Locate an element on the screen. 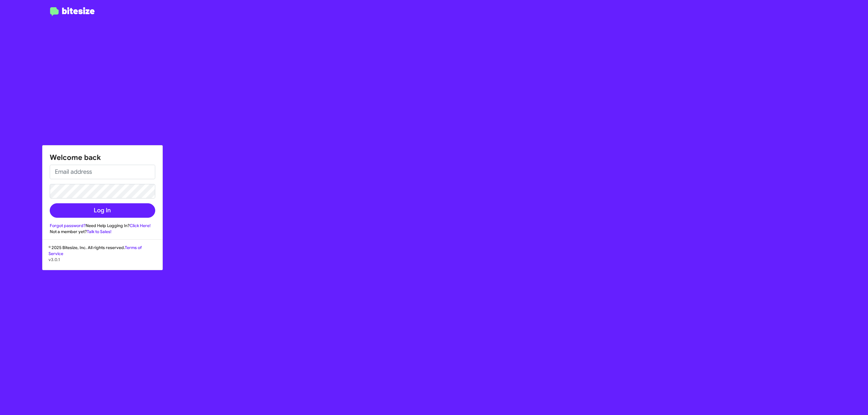 The height and width of the screenshot is (415, 868). a: Talk to Sales! is located at coordinates (99, 232).